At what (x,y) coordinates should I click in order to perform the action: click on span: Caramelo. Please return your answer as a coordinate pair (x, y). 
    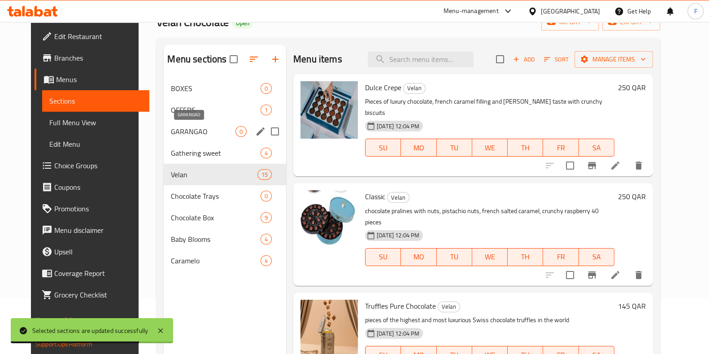
    Looking at the image, I should click on (216, 260).